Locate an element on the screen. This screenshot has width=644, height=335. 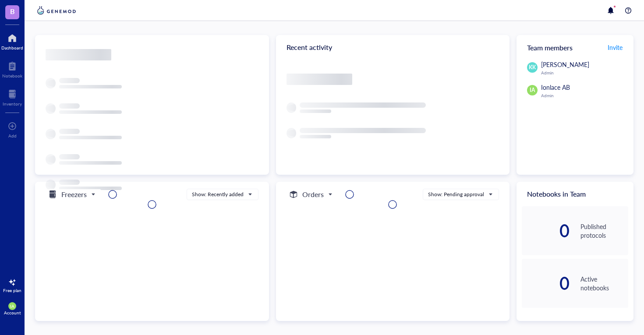
div: Free plan is located at coordinates (12, 291).